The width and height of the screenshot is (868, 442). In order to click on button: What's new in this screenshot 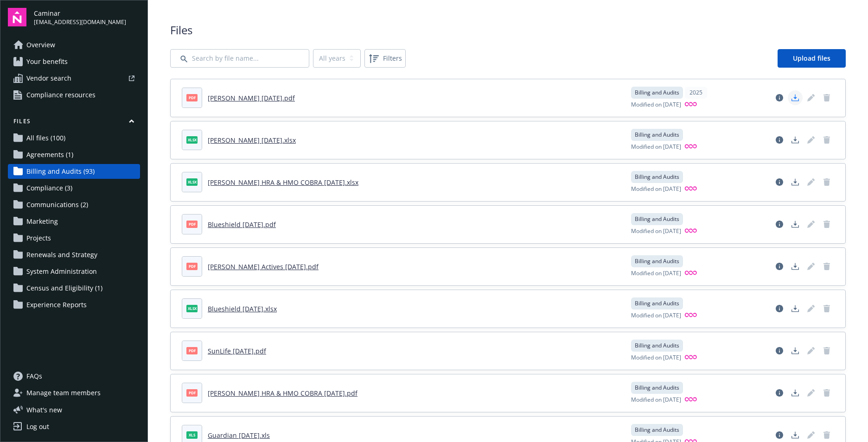, I will do `click(42, 410)`.